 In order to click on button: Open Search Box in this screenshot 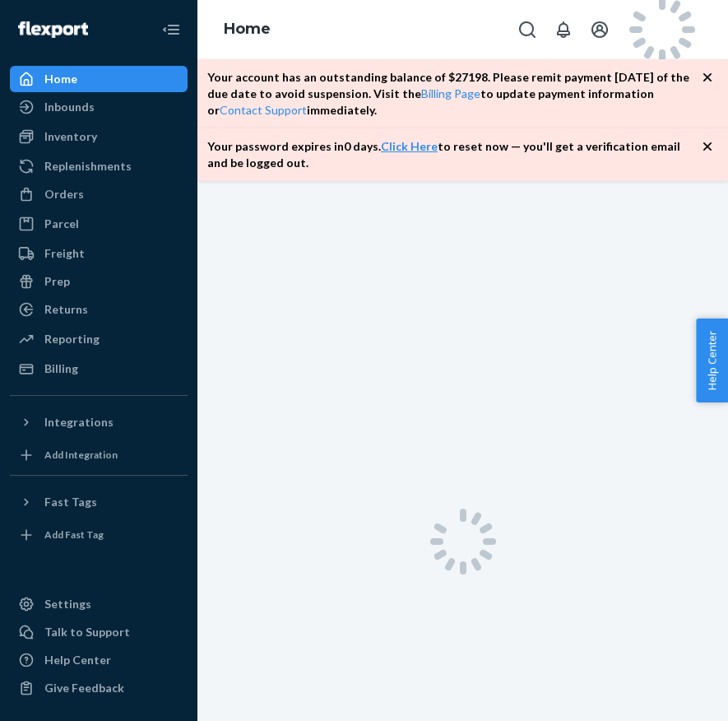, I will do `click(528, 30)`.